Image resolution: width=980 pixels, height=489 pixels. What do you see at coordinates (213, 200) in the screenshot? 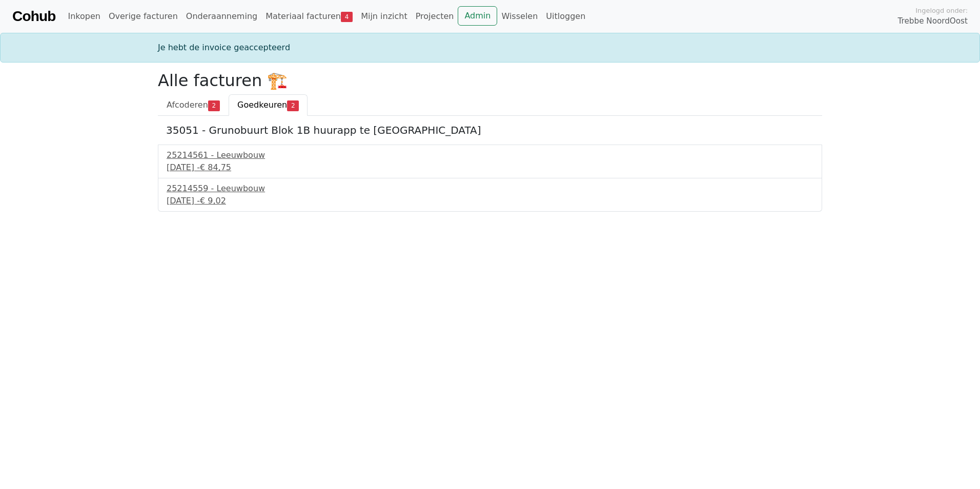
I see `span: € 9,02` at bounding box center [213, 200].